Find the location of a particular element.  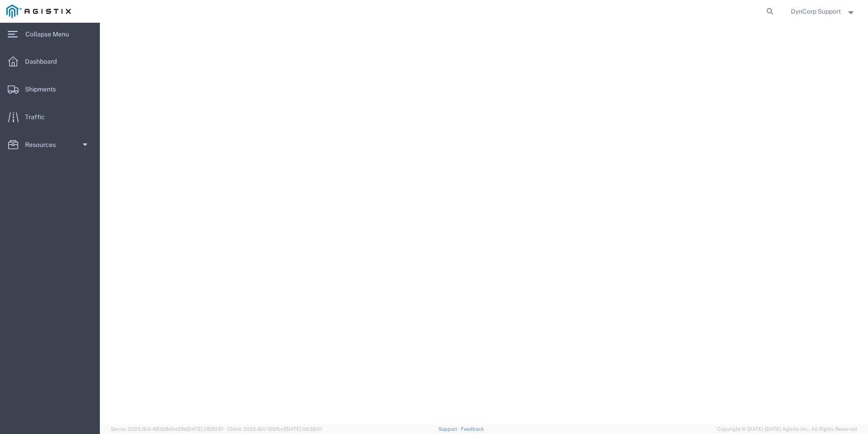

span: Resources is located at coordinates (44, 145).